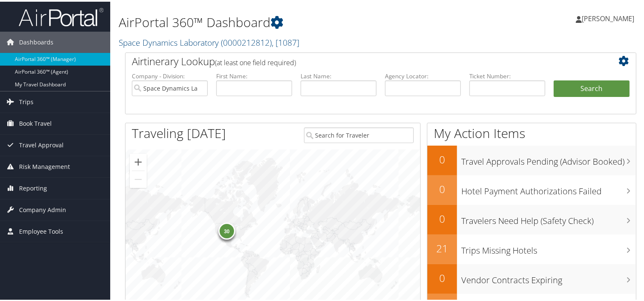 Image resolution: width=644 pixels, height=301 pixels. Describe the element at coordinates (41, 144) in the screenshot. I see `span: Travel Approval` at that location.